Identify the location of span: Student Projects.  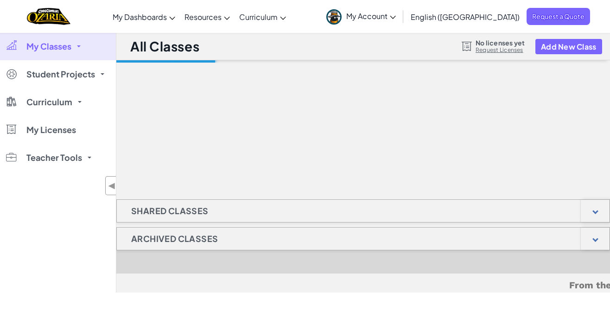
(61, 74).